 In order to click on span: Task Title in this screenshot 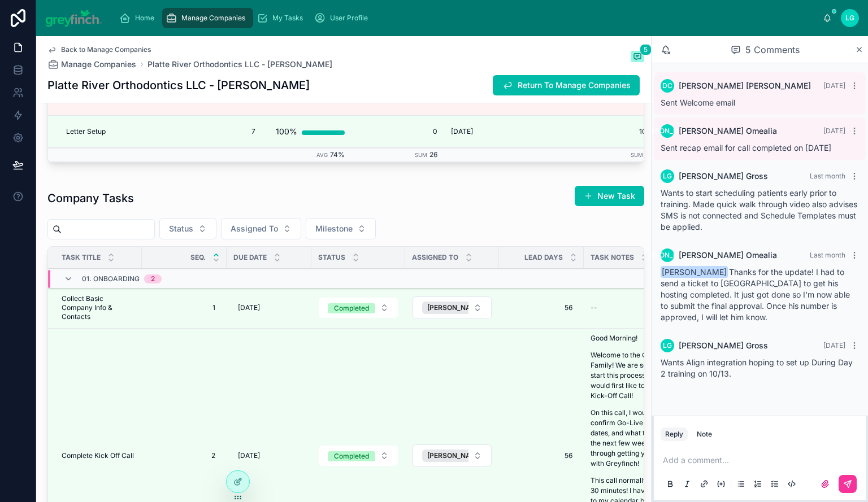, I will do `click(80, 257)`.